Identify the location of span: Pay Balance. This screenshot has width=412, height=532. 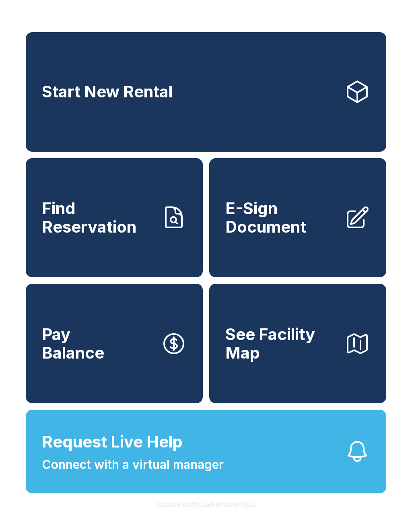
(73, 343).